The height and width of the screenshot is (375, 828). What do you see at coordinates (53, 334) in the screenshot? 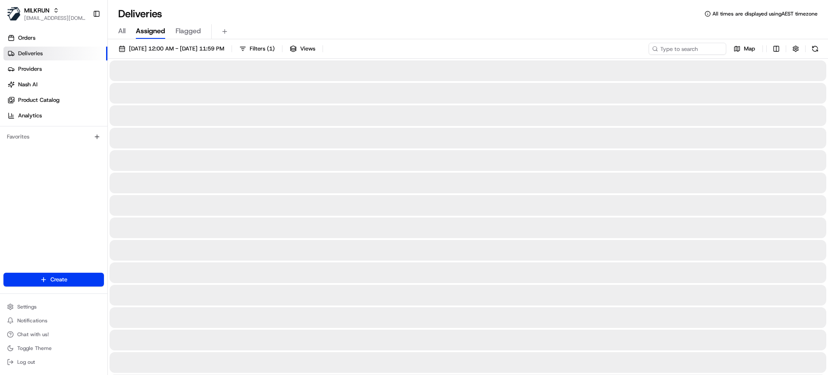
I see `button: Chat with us!` at bounding box center [53, 334].